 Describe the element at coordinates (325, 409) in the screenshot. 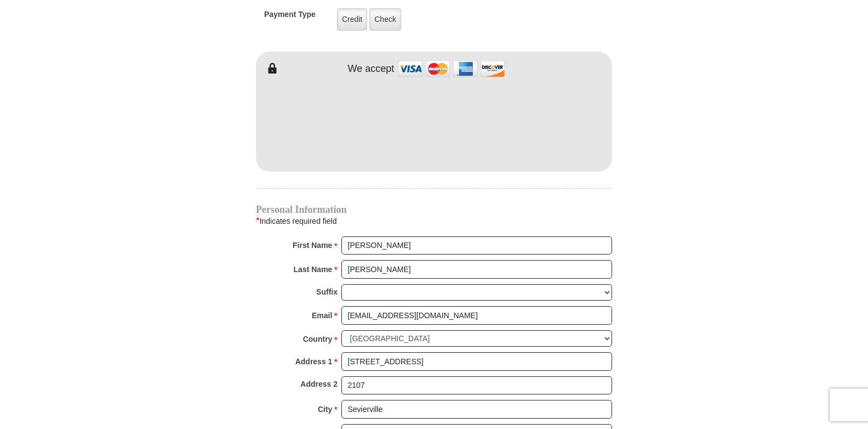

I see `strong: City` at that location.